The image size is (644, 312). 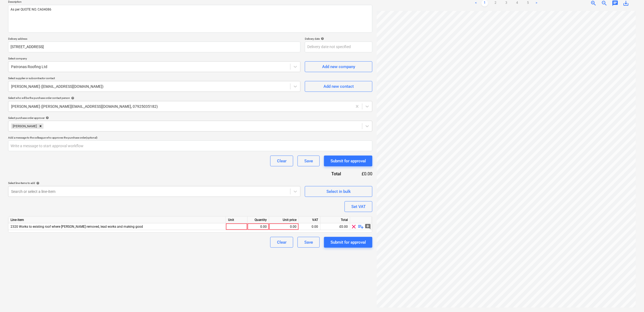 What do you see at coordinates (339, 39) in the screenshot?
I see `div: Delivery date` at bounding box center [339, 39].